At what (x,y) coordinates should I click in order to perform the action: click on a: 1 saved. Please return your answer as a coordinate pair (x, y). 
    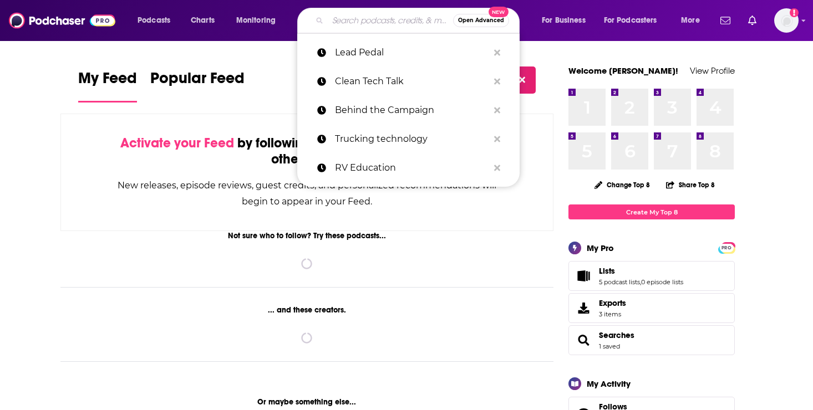
    Looking at the image, I should click on (609, 346).